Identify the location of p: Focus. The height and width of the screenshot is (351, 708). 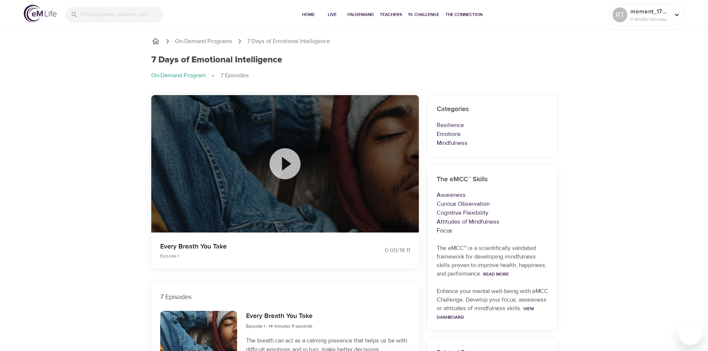
(492, 231).